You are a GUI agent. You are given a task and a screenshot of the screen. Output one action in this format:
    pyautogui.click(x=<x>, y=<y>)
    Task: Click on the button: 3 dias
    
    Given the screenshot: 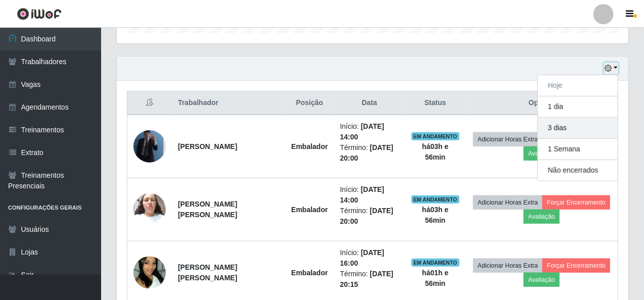 What is the action you would take?
    pyautogui.click(x=578, y=128)
    